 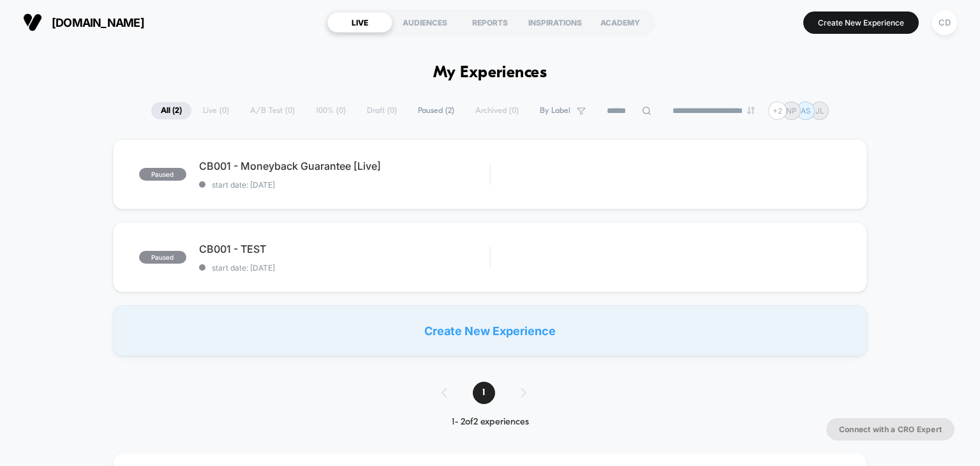 I want to click on img: end, so click(x=751, y=111).